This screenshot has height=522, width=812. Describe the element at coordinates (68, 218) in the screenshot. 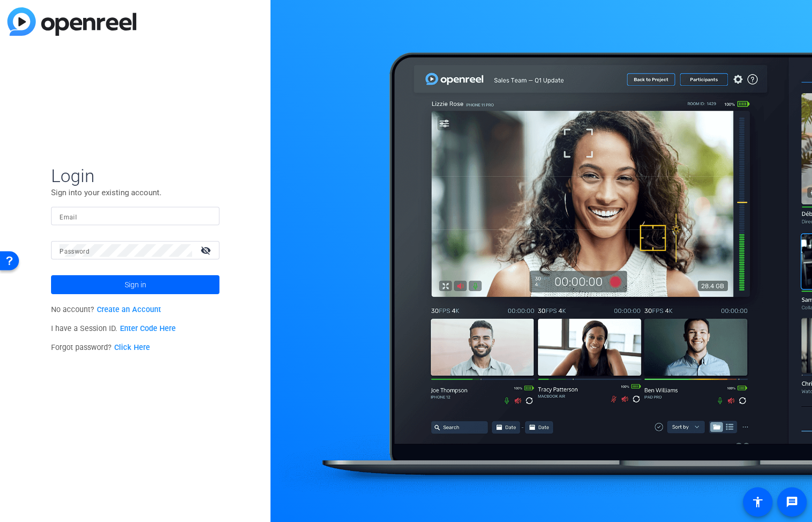

I see `mat-label: Email` at that location.